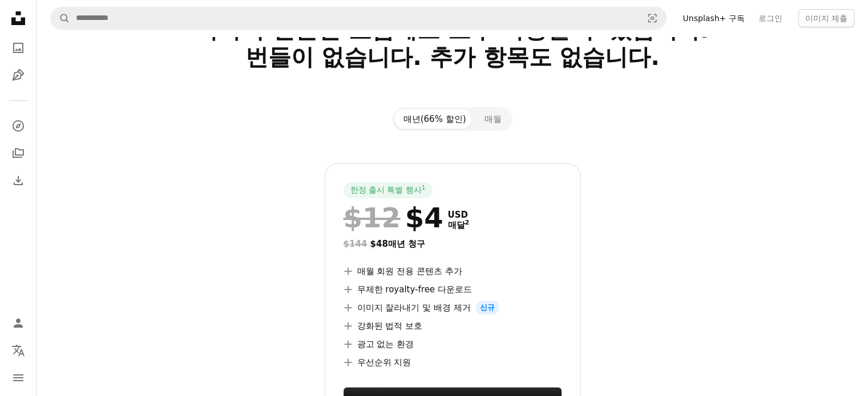 This screenshot has width=868, height=396. What do you see at coordinates (459, 215) in the screenshot?
I see `span: USD` at bounding box center [459, 215].